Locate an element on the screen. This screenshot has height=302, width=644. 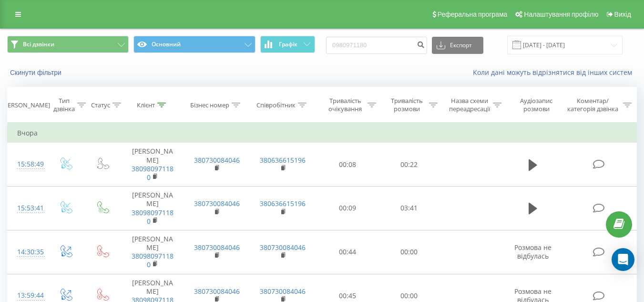
div: Співробітник is located at coordinates (276, 105).